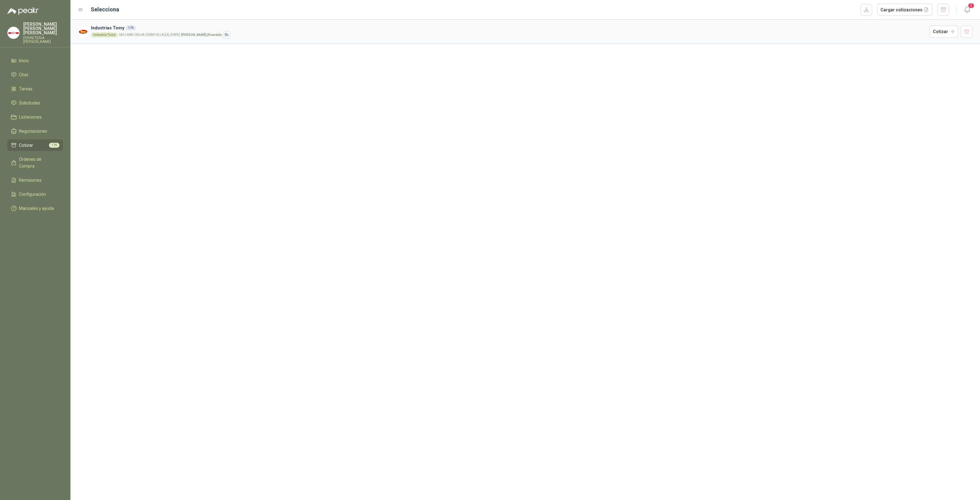 The width and height of the screenshot is (980, 500). What do you see at coordinates (30, 180) in the screenshot?
I see `span: Remisiones` at bounding box center [30, 180].